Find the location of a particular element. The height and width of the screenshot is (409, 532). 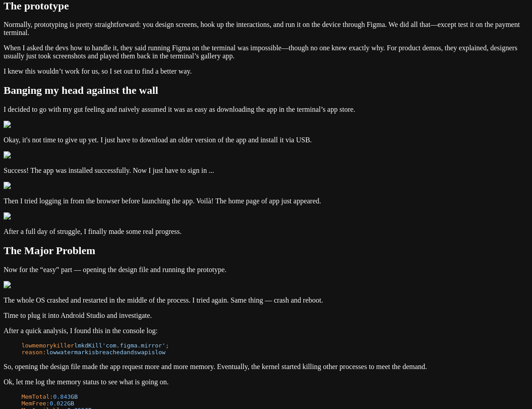

span: watermark is located at coordinates (72, 352).